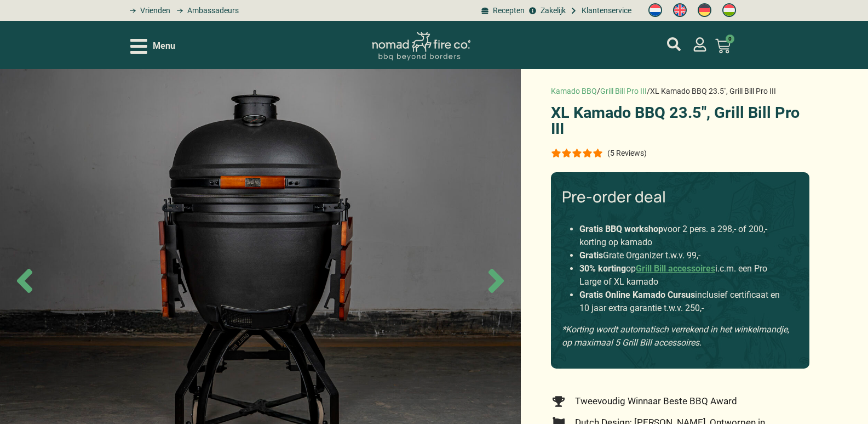 The image size is (868, 424). What do you see at coordinates (680, 197) in the screenshot?
I see `h3: Pre-order deal` at bounding box center [680, 197].